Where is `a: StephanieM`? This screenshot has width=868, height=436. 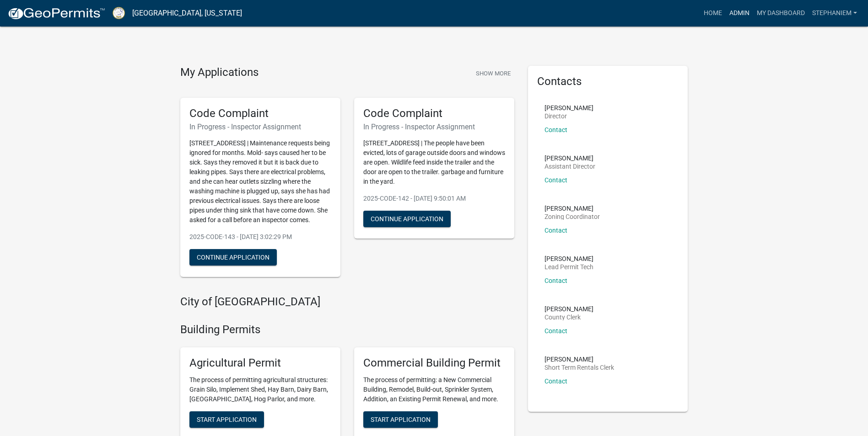
a: StephanieM is located at coordinates (834, 13).